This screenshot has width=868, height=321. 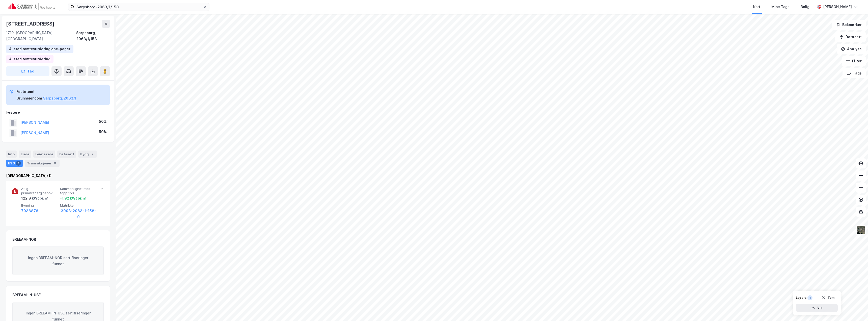 What do you see at coordinates (828, 298) in the screenshot?
I see `button: Tøm` at bounding box center [828, 298].